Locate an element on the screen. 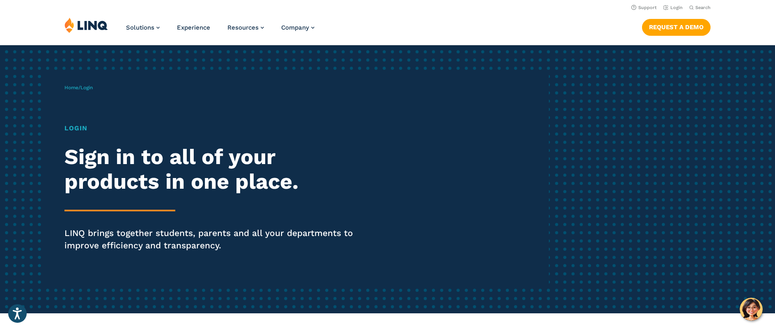 This screenshot has width=775, height=331. h1: Login is located at coordinates (214, 128).